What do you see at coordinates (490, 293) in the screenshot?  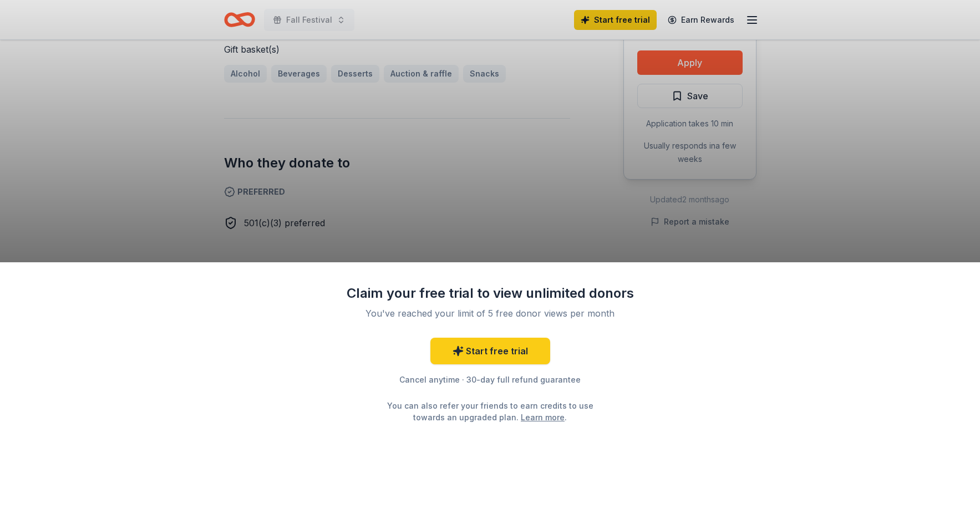 I see `div: Claim your free trial to view unlimited donors` at bounding box center [490, 293].